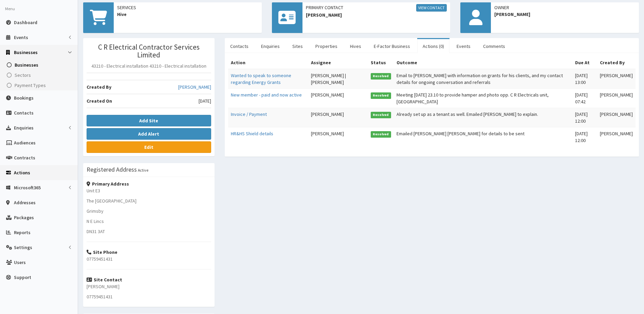 This screenshot has width=644, height=314. What do you see at coordinates (188, 14) in the screenshot?
I see `span: Hive` at bounding box center [188, 14].